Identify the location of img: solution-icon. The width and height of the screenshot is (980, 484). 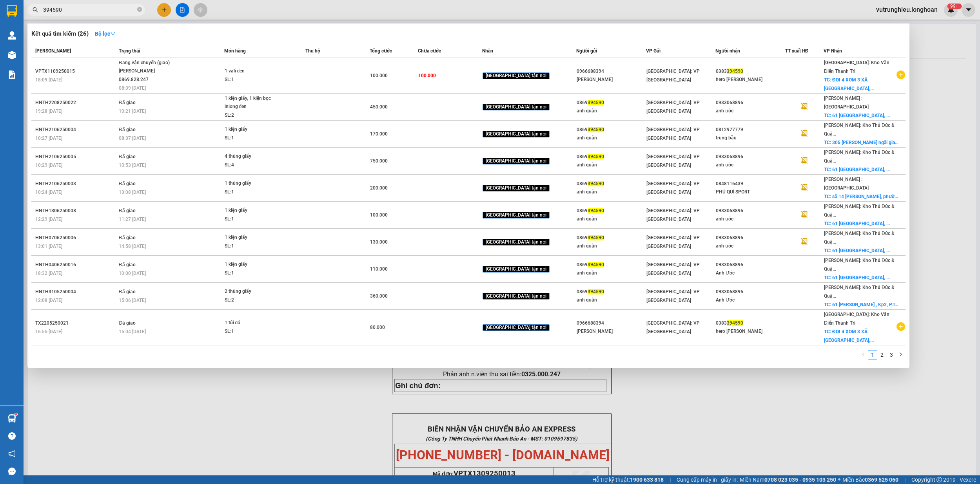
(12, 75).